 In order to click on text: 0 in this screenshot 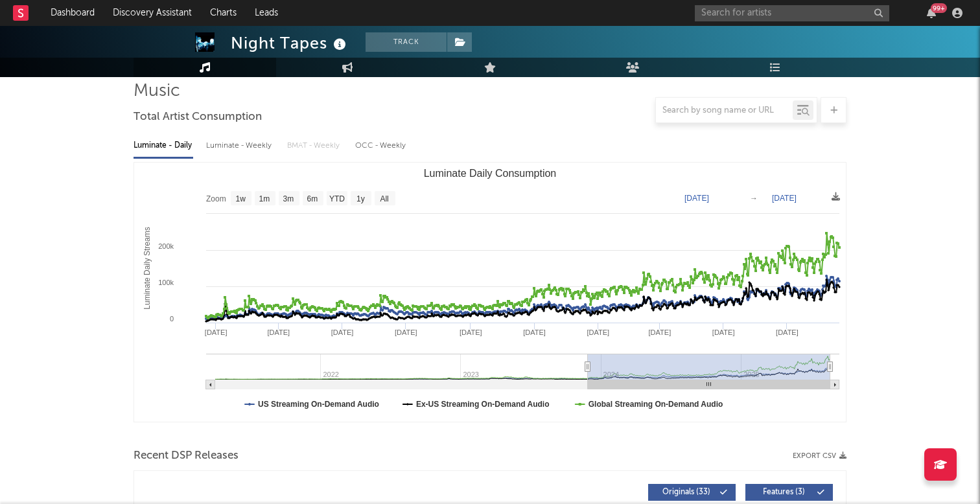, I will do `click(172, 319)`.